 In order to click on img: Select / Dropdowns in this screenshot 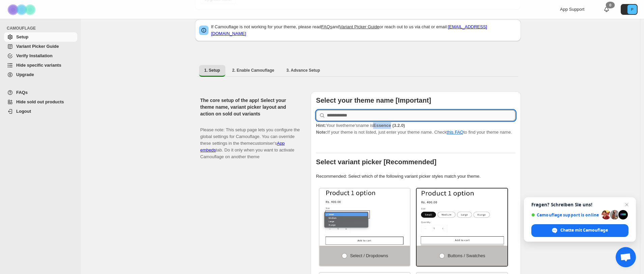, I will do `click(364, 217)`.